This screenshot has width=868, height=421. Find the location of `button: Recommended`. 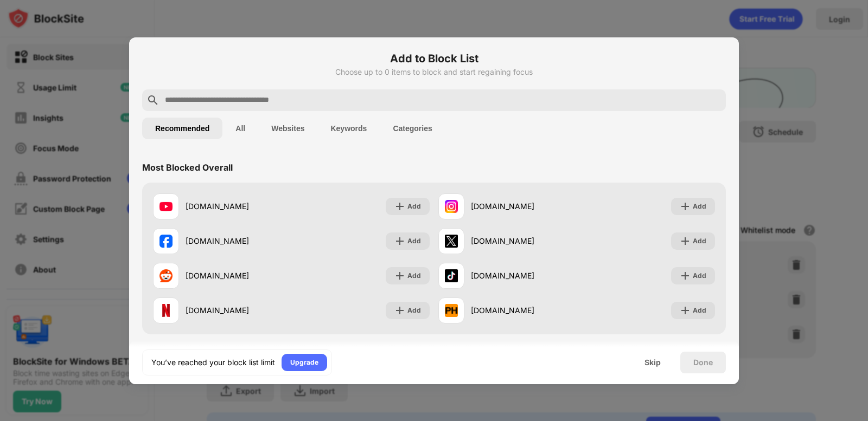

button: Recommended is located at coordinates (182, 129).